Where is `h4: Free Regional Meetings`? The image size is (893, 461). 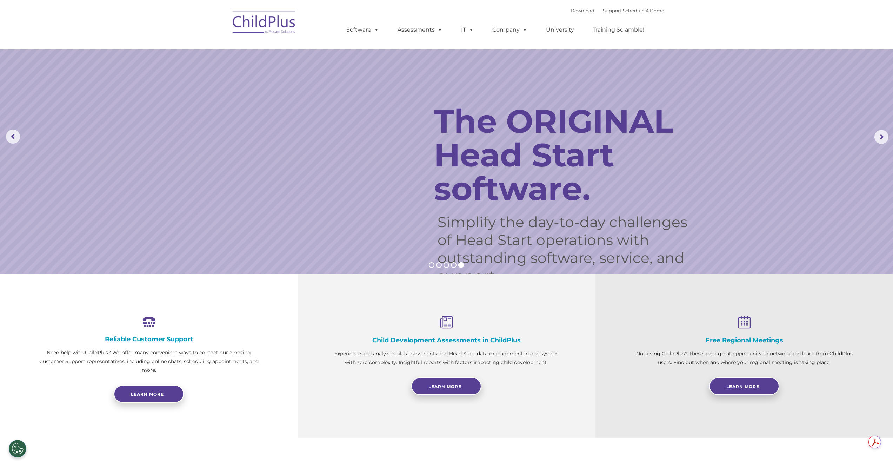
h4: Free Regional Meetings is located at coordinates (744, 340).